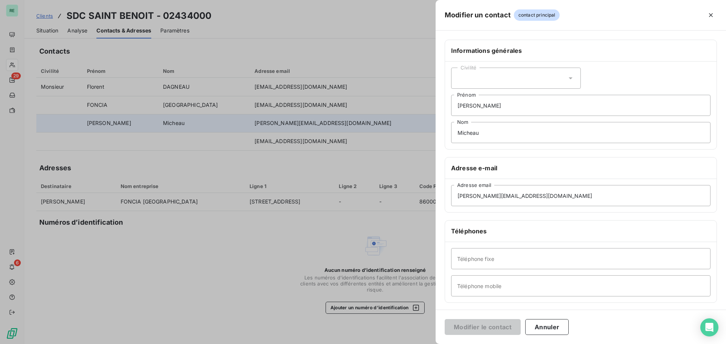 The width and height of the screenshot is (726, 344). Describe the element at coordinates (546, 327) in the screenshot. I see `button: Annuler` at that location.